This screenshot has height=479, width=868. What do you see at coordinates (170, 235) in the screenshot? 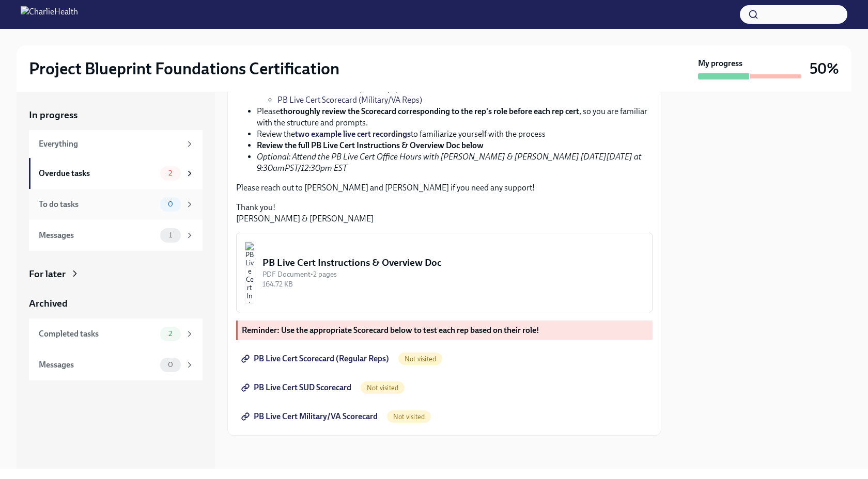
I see `span: 1` at bounding box center [170, 235].